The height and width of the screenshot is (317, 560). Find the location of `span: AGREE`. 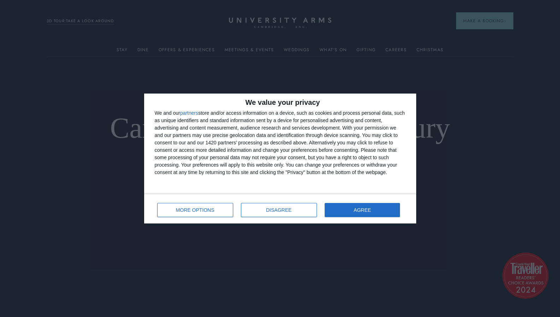

span: AGREE is located at coordinates (362, 210).